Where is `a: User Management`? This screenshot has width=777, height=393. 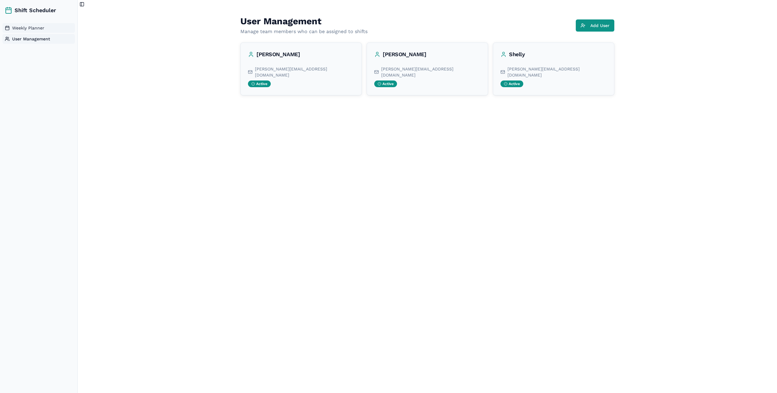
a: User Management is located at coordinates (39, 39).